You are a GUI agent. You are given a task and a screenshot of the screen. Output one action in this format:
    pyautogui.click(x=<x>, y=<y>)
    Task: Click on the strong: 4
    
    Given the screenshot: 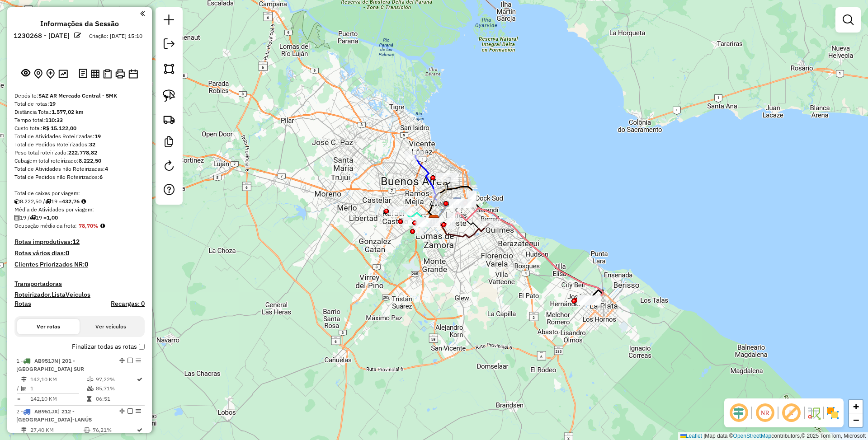 What is the action you would take?
    pyautogui.click(x=106, y=169)
    